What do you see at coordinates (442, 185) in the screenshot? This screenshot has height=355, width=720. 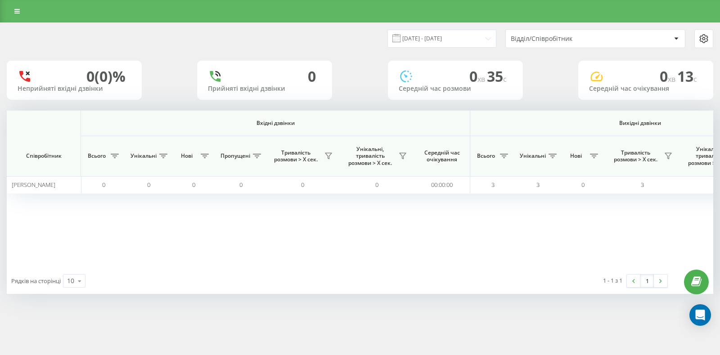 I see `td: 00:00:00` at bounding box center [442, 185].